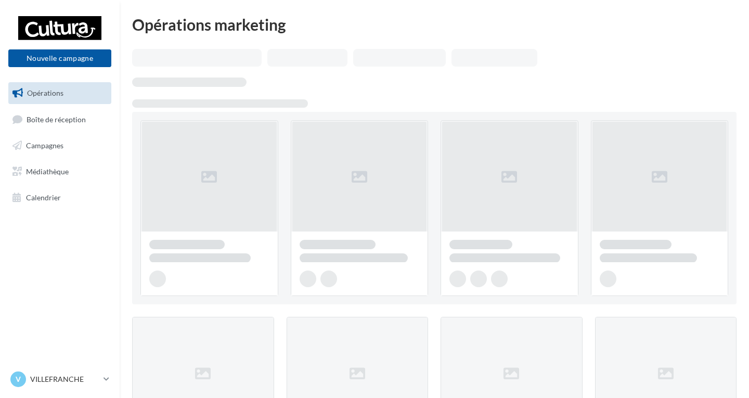  I want to click on span: Opérations, so click(45, 93).